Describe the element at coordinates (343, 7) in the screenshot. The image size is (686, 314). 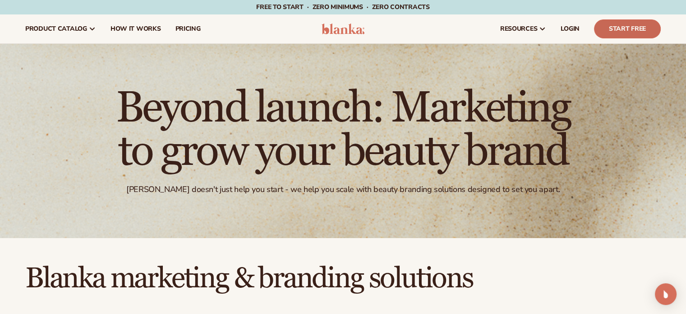
I see `span: Free to start · ZERO minimums · ZERO contracts` at that location.